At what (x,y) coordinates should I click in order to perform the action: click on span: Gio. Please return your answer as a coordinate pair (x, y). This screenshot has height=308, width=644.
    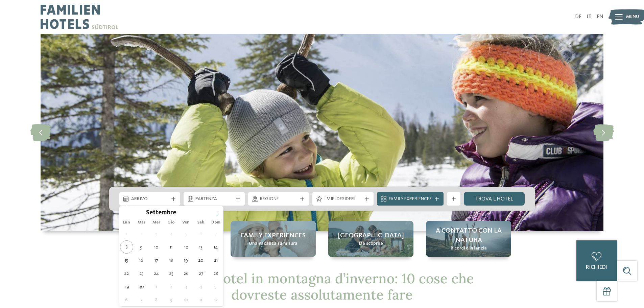
    Looking at the image, I should click on (171, 222).